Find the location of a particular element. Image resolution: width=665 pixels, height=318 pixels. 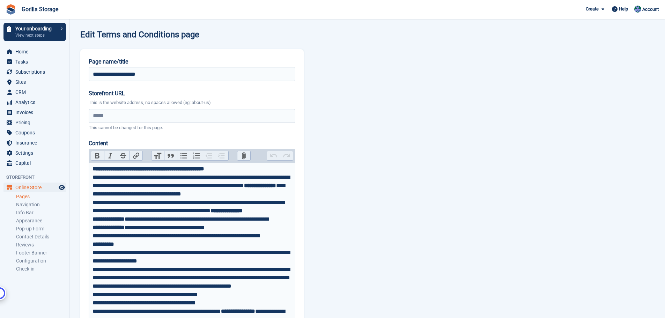

span: Sites is located at coordinates (36, 82).